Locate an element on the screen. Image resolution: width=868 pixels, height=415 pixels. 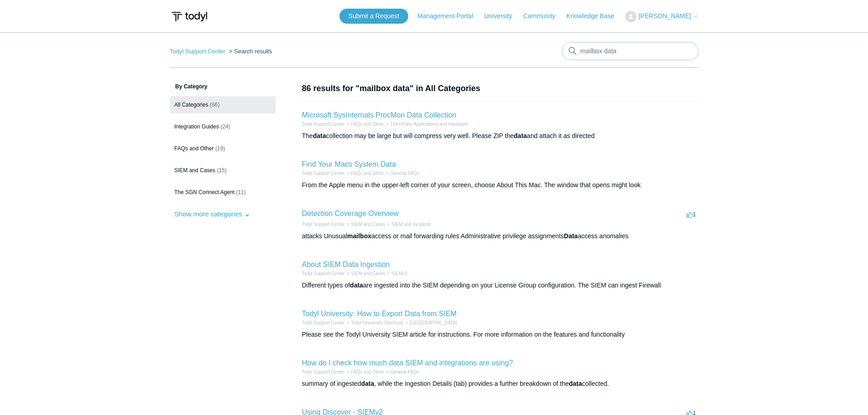
a: Submit a Request is located at coordinates (374, 16).